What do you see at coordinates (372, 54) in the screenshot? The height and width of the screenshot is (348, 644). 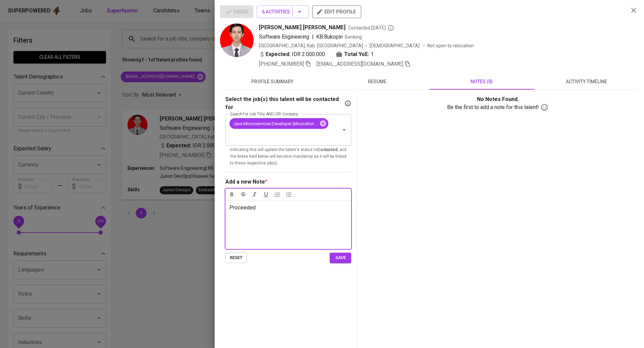 I see `span: 1` at bounding box center [372, 54].